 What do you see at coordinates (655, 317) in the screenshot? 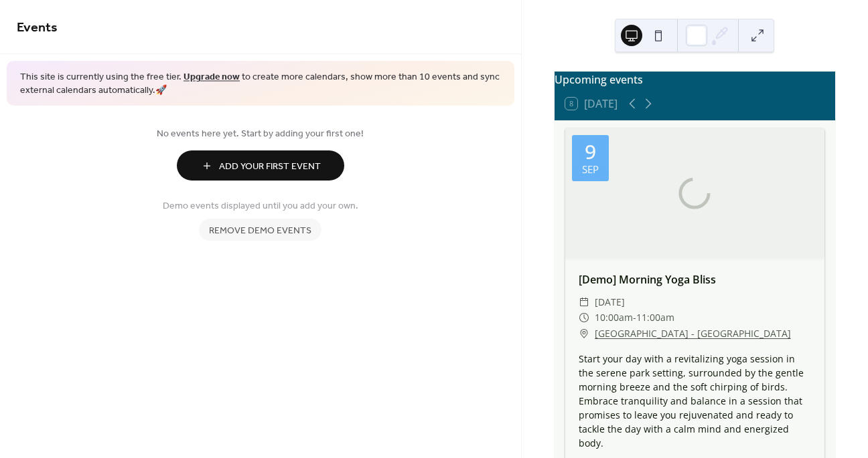
I see `span: 11:00am` at bounding box center [655, 317].